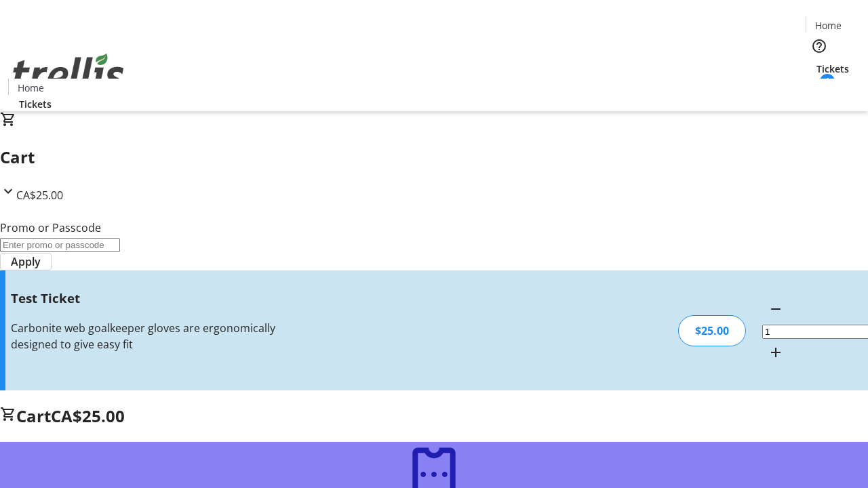 This screenshot has width=868, height=488. What do you see at coordinates (775, 353) in the screenshot?
I see `button: Increment by one` at bounding box center [775, 353].